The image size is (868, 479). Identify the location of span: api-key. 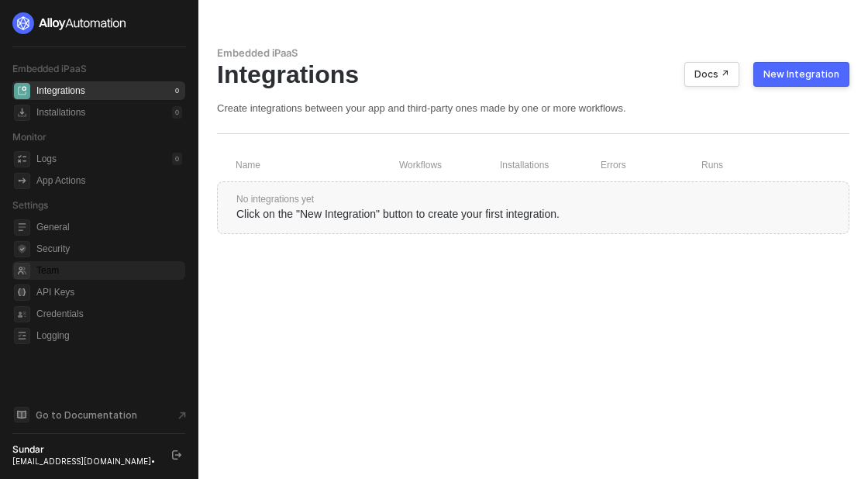
(21, 292).